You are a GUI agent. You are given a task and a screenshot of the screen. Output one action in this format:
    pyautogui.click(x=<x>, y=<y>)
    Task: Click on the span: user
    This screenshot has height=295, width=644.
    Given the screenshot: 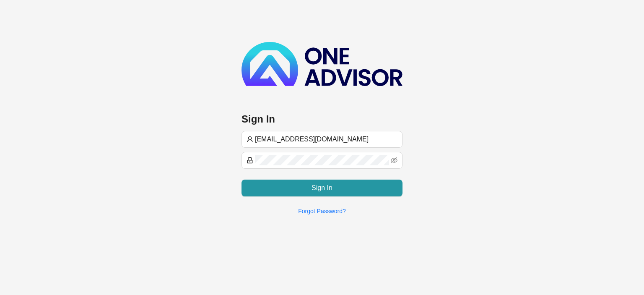 What is the action you would take?
    pyautogui.click(x=250, y=139)
    